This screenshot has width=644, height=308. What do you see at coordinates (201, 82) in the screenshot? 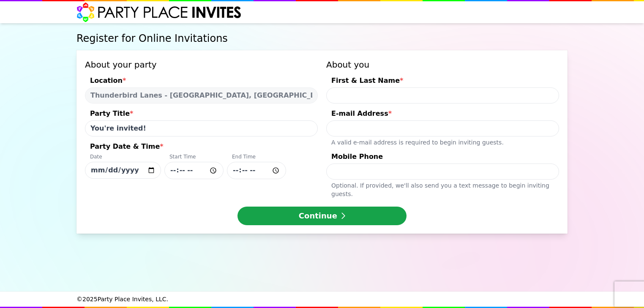
I see `div: Location` at bounding box center [201, 82].